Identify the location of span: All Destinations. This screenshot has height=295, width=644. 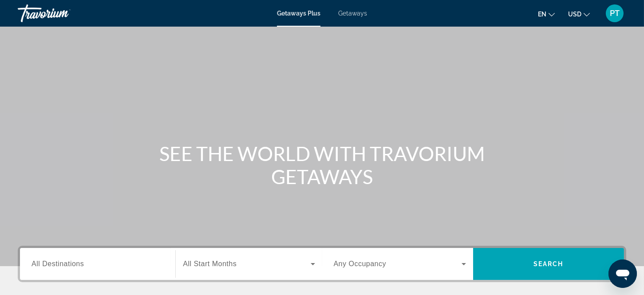
(58, 264).